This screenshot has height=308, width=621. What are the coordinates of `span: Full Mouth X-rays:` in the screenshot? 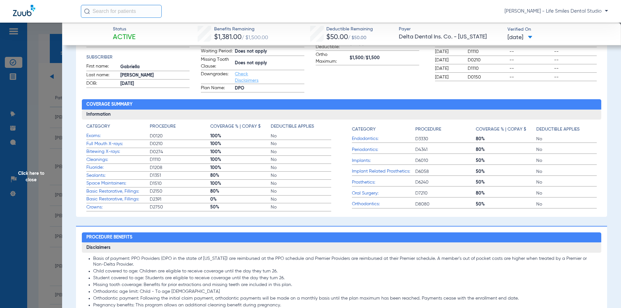 It's located at (118, 144).